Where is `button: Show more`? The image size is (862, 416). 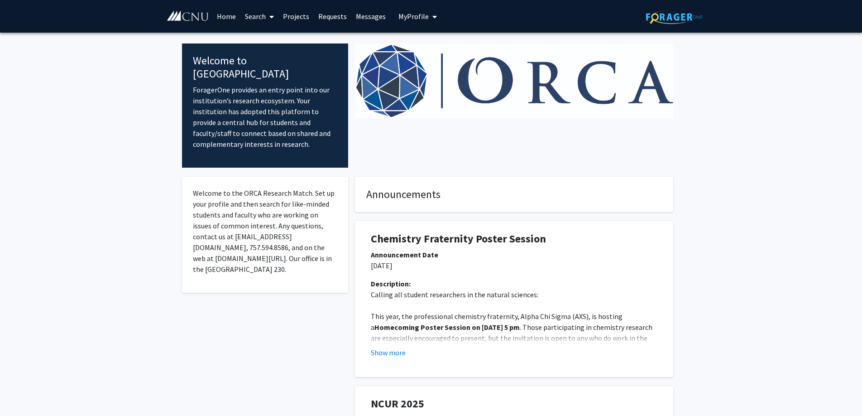
button: Show more is located at coordinates (388, 352).